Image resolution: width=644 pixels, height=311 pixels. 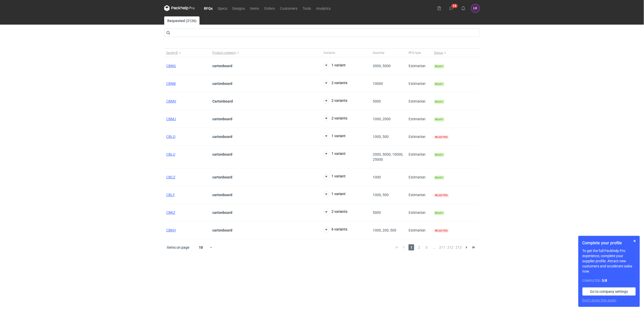 What do you see at coordinates (208, 8) in the screenshot?
I see `a: RFQs` at bounding box center [208, 8].